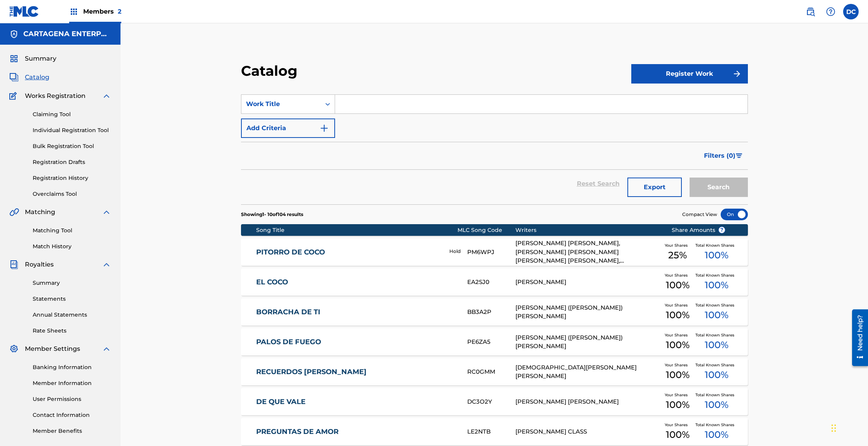 This screenshot has height=446, width=868. Describe the element at coordinates (72, 146) in the screenshot. I see `a: Bulk Registration Tool` at that location.